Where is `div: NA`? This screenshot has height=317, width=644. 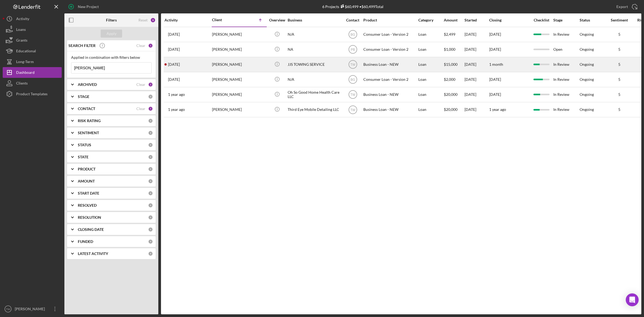 div: NA is located at coordinates (315, 50).